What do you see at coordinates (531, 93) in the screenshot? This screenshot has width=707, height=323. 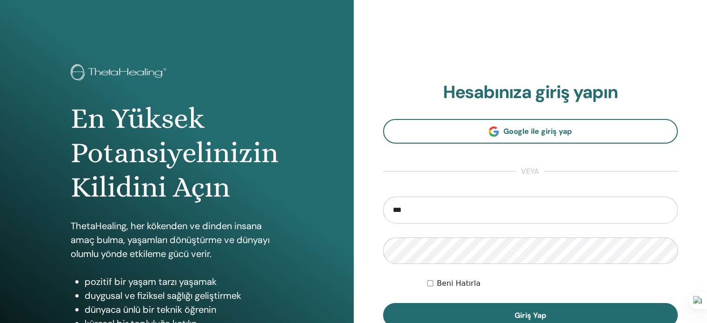 I see `h2: Hesabınıza giriş yapın` at bounding box center [531, 93].